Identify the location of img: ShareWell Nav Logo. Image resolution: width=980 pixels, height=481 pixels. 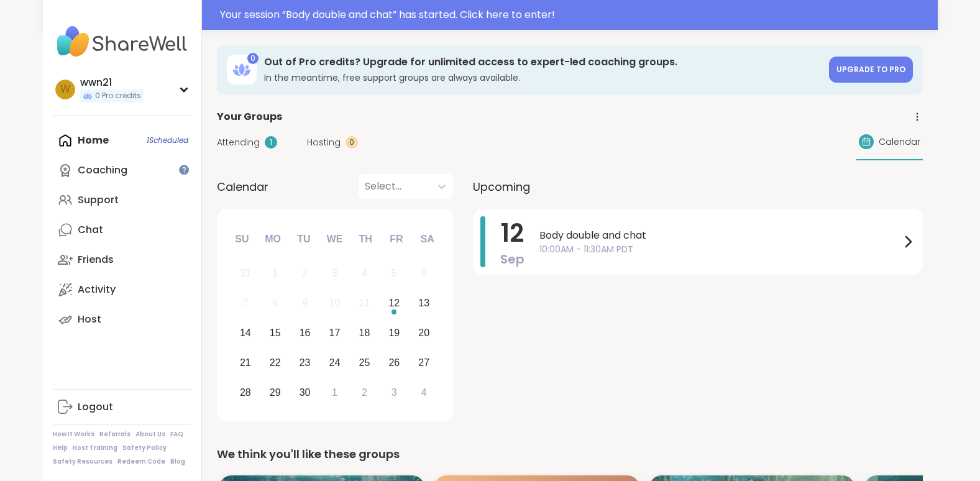
(122, 42).